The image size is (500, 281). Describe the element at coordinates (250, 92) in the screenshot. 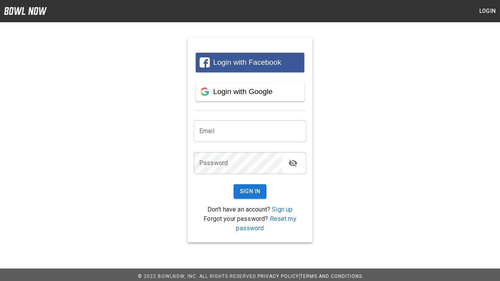

I see `button: Login with Google` at that location.